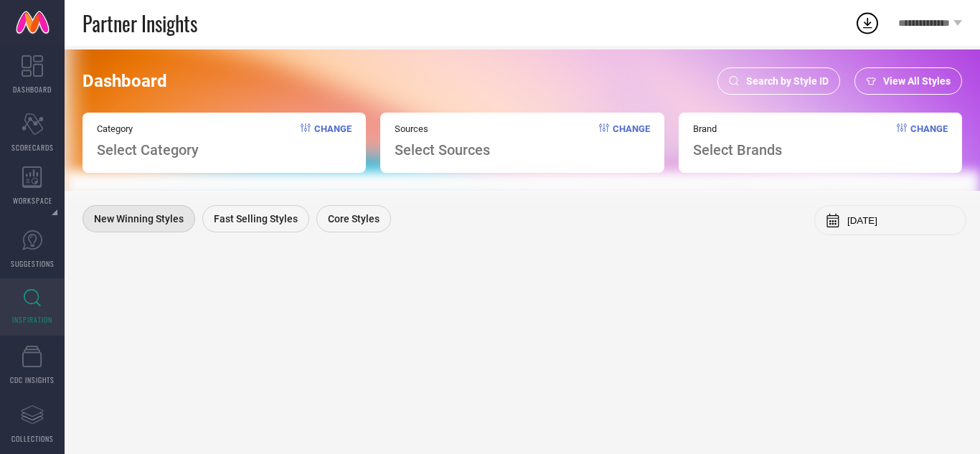  I want to click on input: Select month, so click(901, 220).